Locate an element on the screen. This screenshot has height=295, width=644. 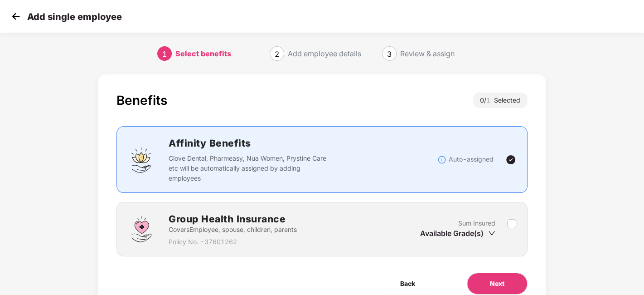
img: svg+xml;base64,PHN2ZyBpZD0iVGljay0yNHgyNCIgeG1sbnM9Imh0dHA6Ly93d3cudzMub3JnLzIwMDAvc3ZnIiB3aWR0aD... is located at coordinates (511, 160).